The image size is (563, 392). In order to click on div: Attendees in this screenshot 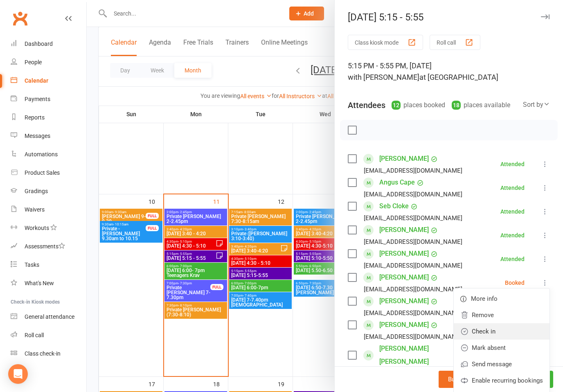, I will do `click(367, 105)`.